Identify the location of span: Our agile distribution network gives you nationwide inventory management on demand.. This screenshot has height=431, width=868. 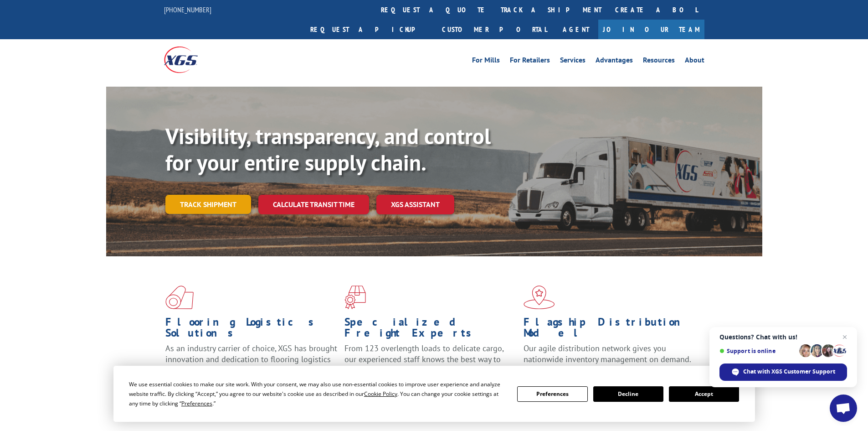
(608, 353).